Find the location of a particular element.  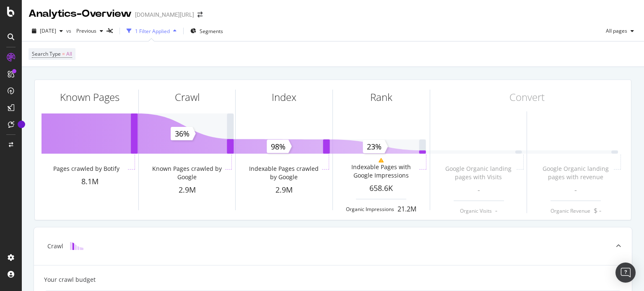

span: 2025 Sep. 12th is located at coordinates (48, 31).